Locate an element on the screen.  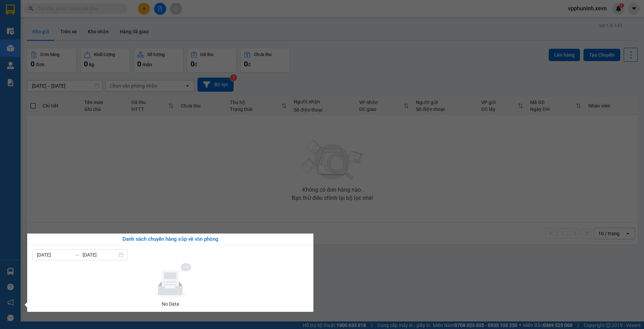
span: to is located at coordinates (77, 255).